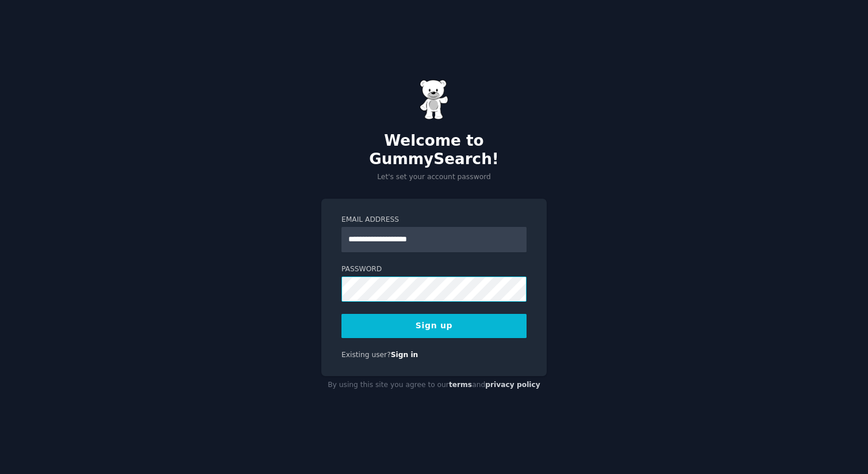 The height and width of the screenshot is (474, 868). Describe the element at coordinates (434, 385) in the screenshot. I see `div: By using this site you agree to our and` at that location.